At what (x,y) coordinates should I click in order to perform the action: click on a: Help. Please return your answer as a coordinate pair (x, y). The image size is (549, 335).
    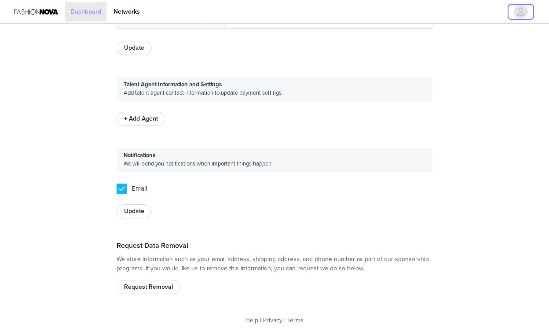
    Looking at the image, I should click on (252, 320).